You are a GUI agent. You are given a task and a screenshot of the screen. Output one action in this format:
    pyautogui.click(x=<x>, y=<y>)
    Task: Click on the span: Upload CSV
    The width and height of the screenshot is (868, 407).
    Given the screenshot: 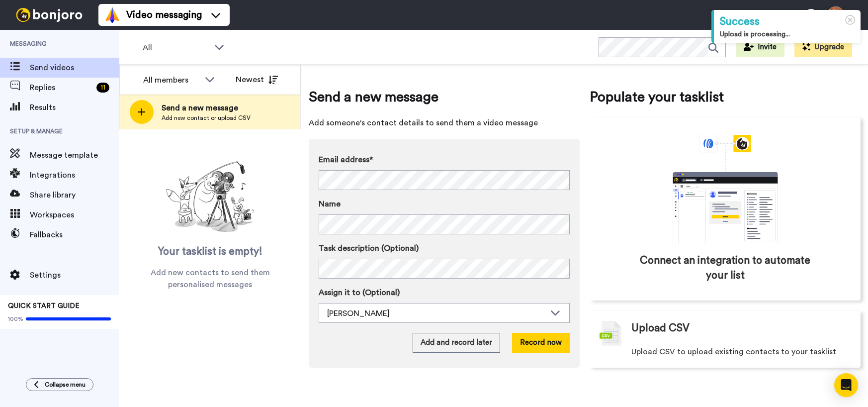 What is the action you would take?
    pyautogui.click(x=660, y=328)
    